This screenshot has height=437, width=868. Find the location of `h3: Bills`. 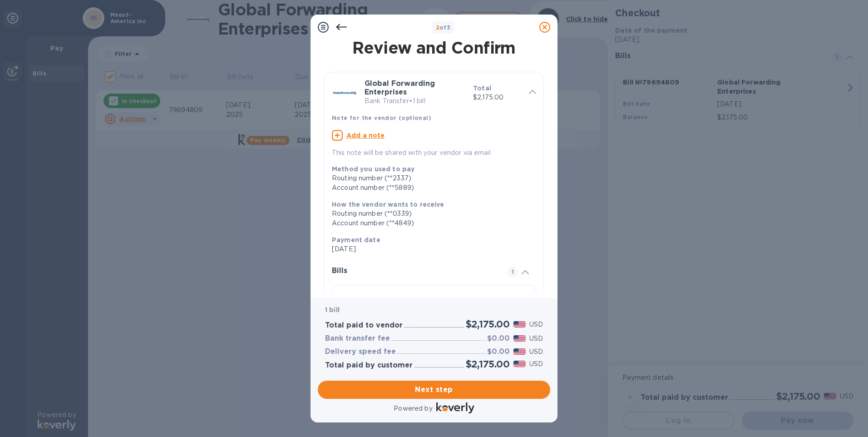

h3: Bills is located at coordinates (414, 270).